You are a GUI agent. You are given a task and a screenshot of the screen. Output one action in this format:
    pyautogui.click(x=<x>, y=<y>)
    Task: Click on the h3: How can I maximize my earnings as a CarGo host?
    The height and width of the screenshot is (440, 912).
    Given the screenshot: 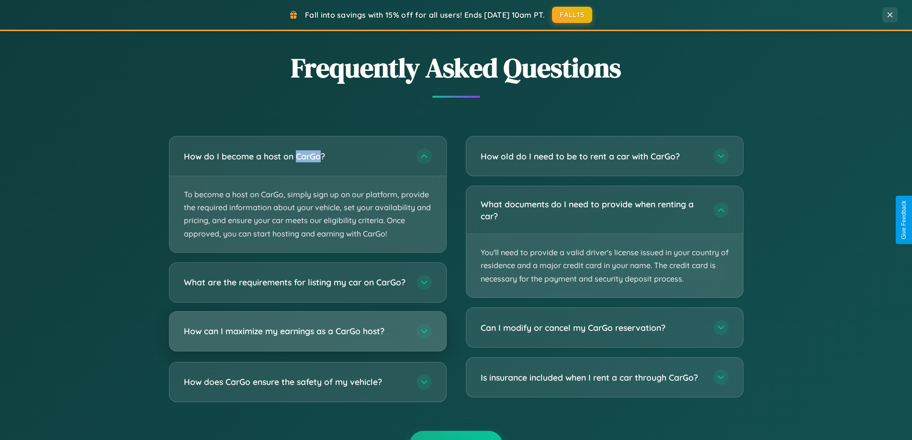 What is the action you would take?
    pyautogui.click(x=295, y=331)
    